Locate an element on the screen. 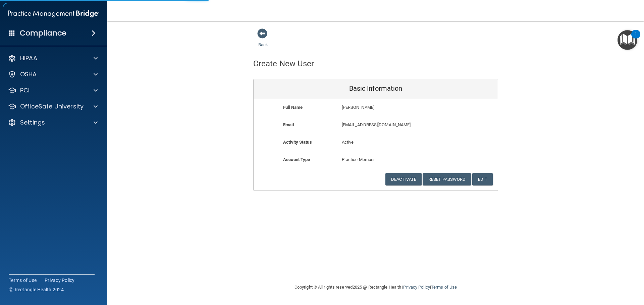 The image size is (644, 305). div: Copyright © All rights reserved 2025 @ Rectangle Health | | is located at coordinates (376, 287).